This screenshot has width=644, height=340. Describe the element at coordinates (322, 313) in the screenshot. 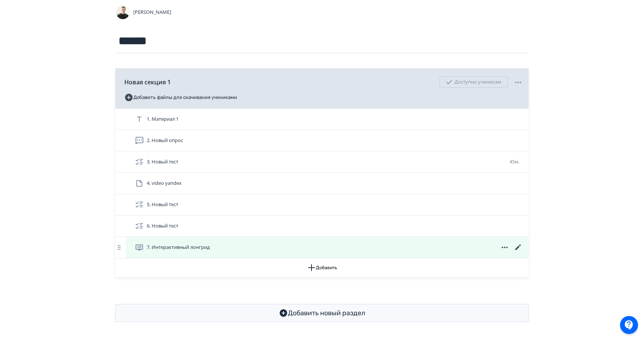

I see `button: Добавить новый раздел` at that location.